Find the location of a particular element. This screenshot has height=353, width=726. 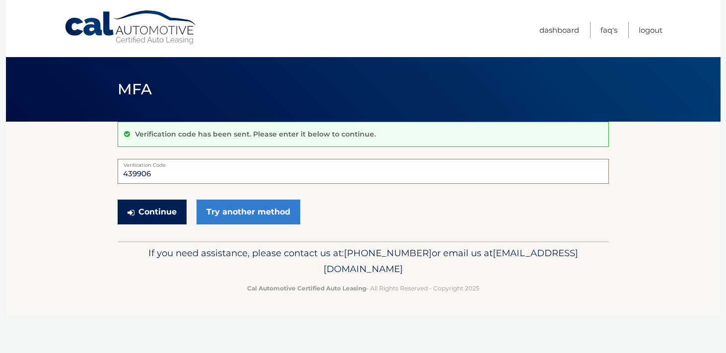

a: Try another method is located at coordinates (248, 212).